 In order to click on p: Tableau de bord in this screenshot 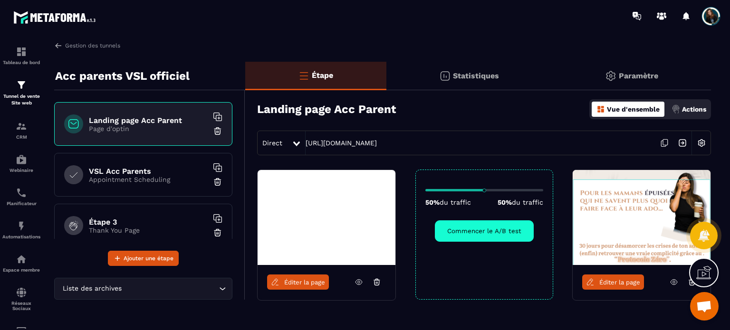, I will do `click(21, 62)`.